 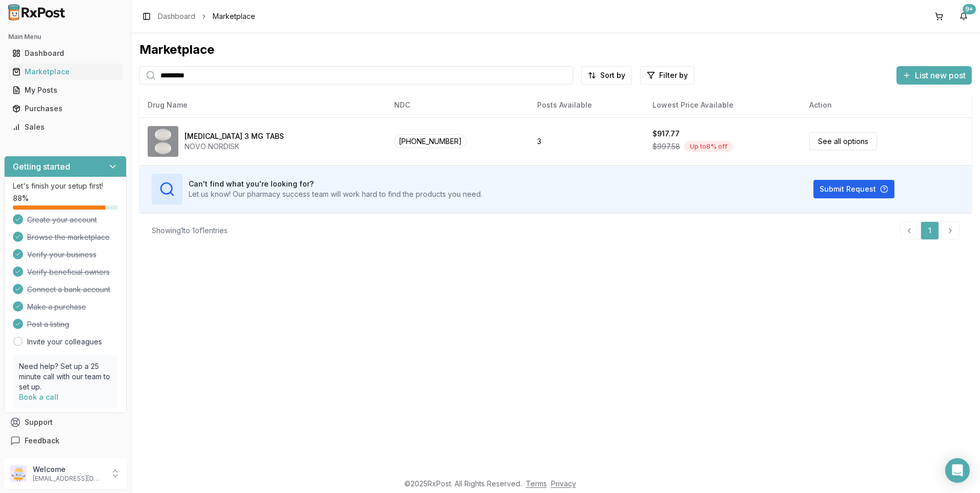 I want to click on span: Connect a bank account, so click(x=69, y=290).